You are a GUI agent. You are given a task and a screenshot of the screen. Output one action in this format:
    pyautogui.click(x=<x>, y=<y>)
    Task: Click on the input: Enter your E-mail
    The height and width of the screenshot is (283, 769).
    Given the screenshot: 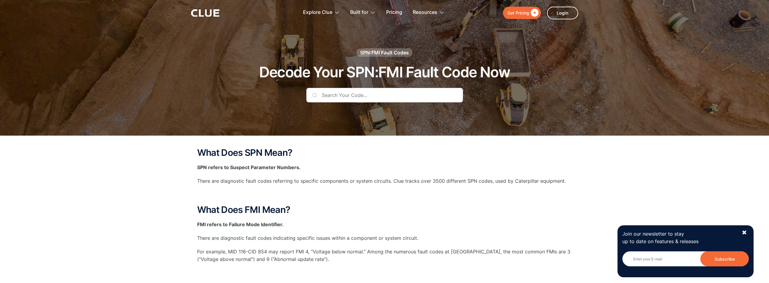 What is the action you would take?
    pyautogui.click(x=686, y=259)
    